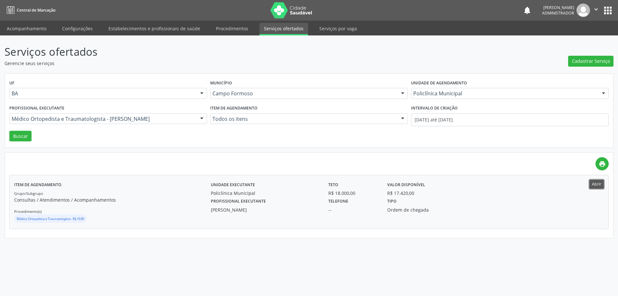  Describe the element at coordinates (427, 210) in the screenshot. I see `div: Ordem de chegada` at that location.